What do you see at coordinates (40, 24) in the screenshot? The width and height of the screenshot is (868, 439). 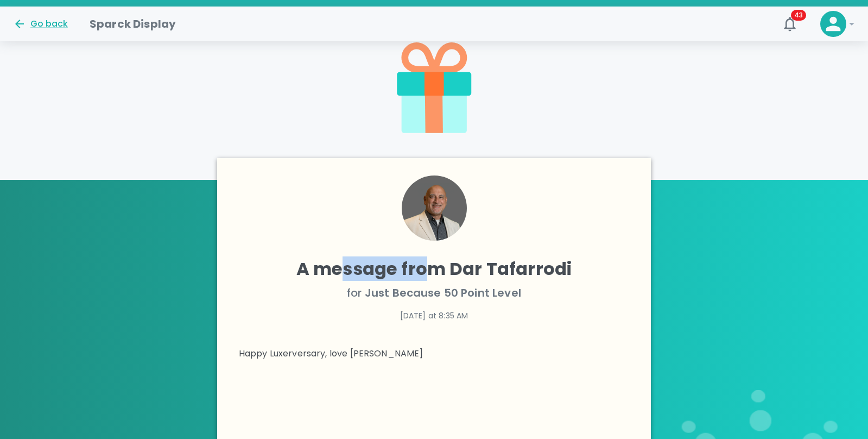 I see `button: Go back` at bounding box center [40, 24].